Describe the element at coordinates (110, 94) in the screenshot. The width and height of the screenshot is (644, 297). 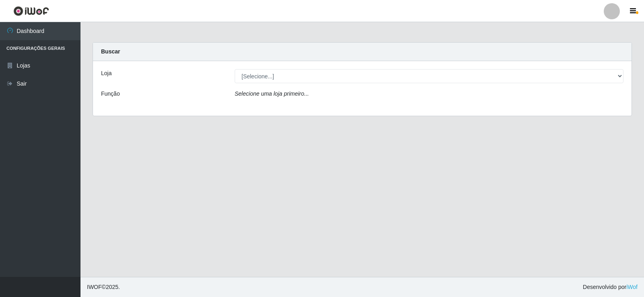
I see `label: Função` at that location.